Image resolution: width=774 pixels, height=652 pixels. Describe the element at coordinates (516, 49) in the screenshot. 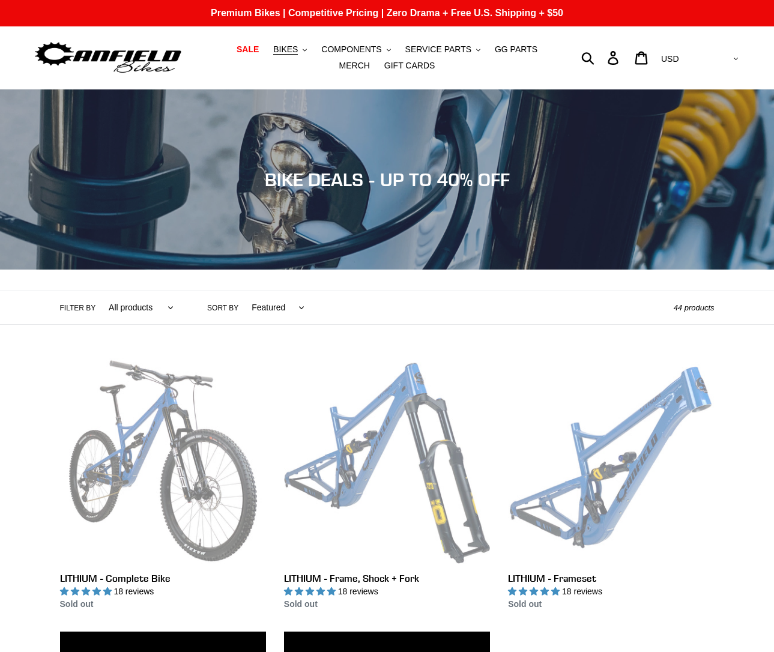

I see `a: GG PARTS` at that location.